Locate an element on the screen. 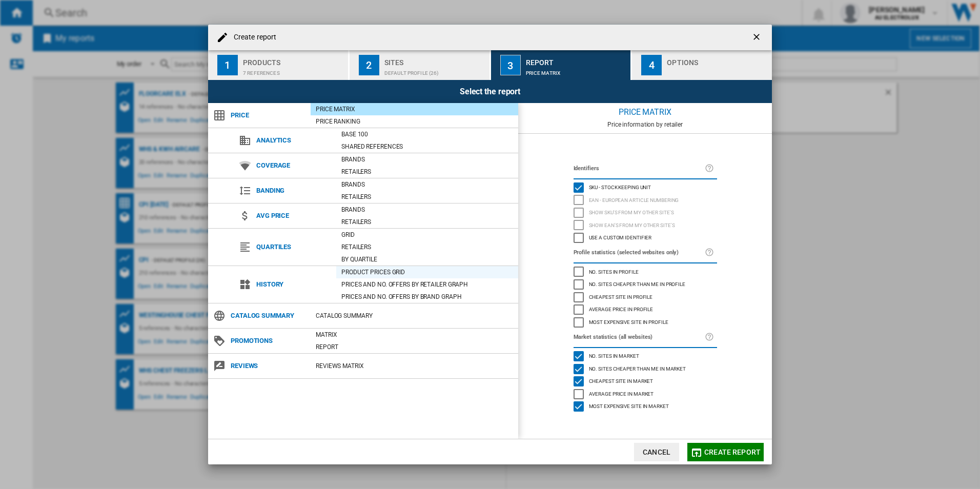 The height and width of the screenshot is (489, 980). button: 2 Sites Default profile (26) is located at coordinates (420, 65).